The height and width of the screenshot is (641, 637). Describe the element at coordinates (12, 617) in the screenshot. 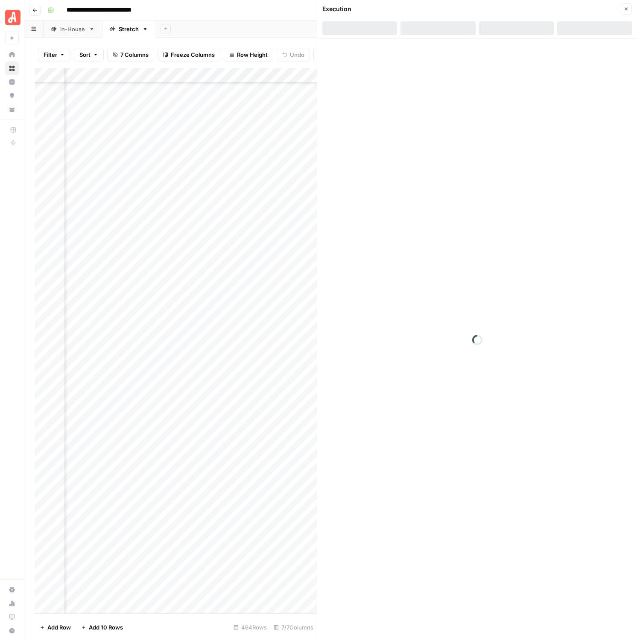

I see `a: Learning Hub` at that location.